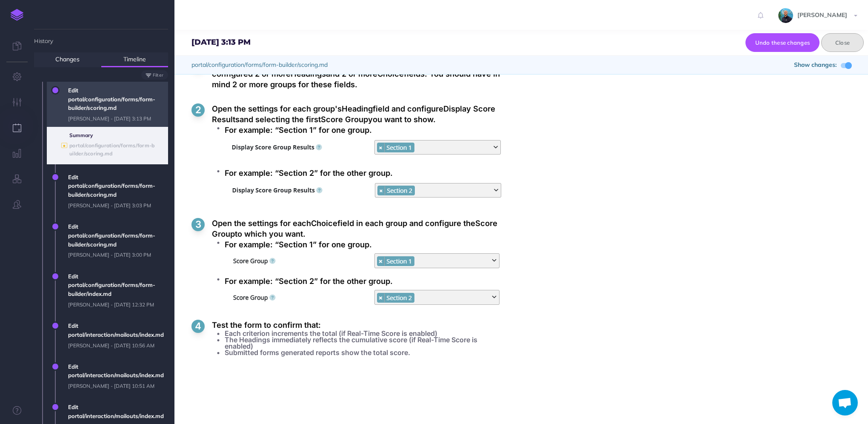  Describe the element at coordinates (116, 150) in the screenshot. I see `button: ● portal/configuration/forms/form-builder/scoring.md` at that location.